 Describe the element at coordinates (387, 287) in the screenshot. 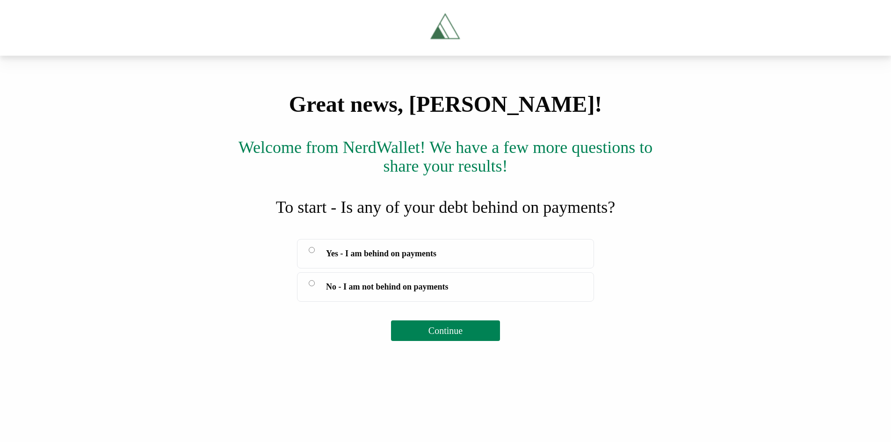

I see `span: No - I am not behind on payments` at that location.